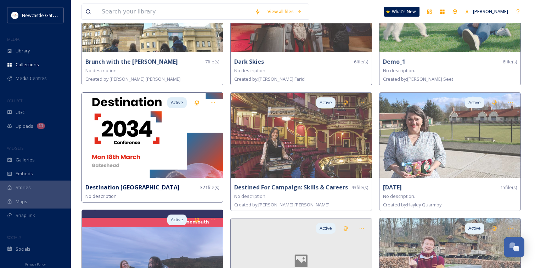 The image size is (535, 268). Describe the element at coordinates (35, 264) in the screenshot. I see `span: Privacy Policy` at that location.